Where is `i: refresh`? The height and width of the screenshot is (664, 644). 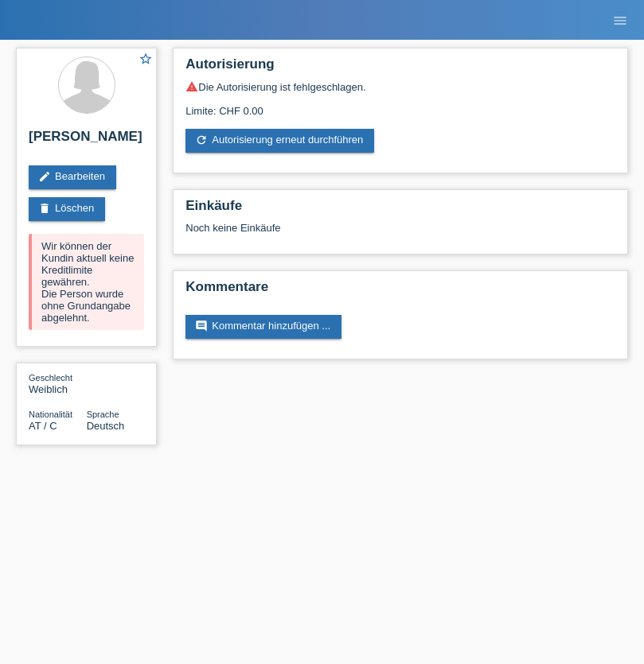 i: refresh is located at coordinates (201, 140).